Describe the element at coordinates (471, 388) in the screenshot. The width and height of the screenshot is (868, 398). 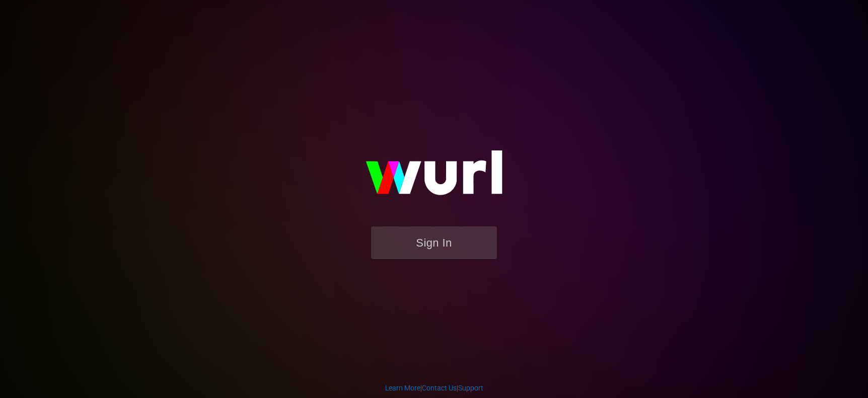
I see `a: Support` at that location.